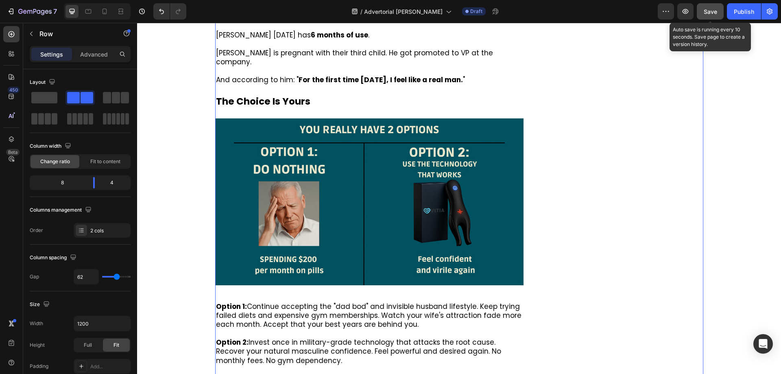  Describe the element at coordinates (105, 162) in the screenshot. I see `span: Fit to content` at that location.